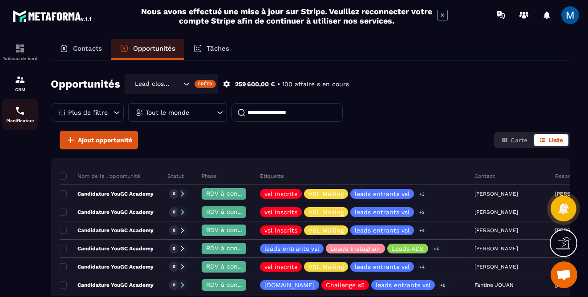 This screenshot has height=297, width=588. I want to click on p: Contact, so click(485, 176).